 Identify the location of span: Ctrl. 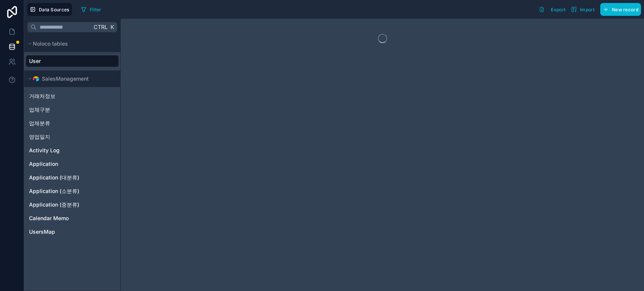
(101, 27).